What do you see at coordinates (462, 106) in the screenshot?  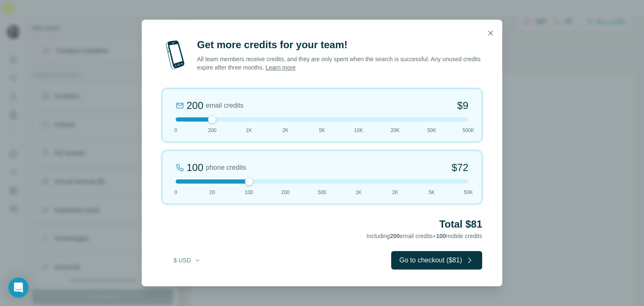 I see `span: $9` at bounding box center [462, 106].